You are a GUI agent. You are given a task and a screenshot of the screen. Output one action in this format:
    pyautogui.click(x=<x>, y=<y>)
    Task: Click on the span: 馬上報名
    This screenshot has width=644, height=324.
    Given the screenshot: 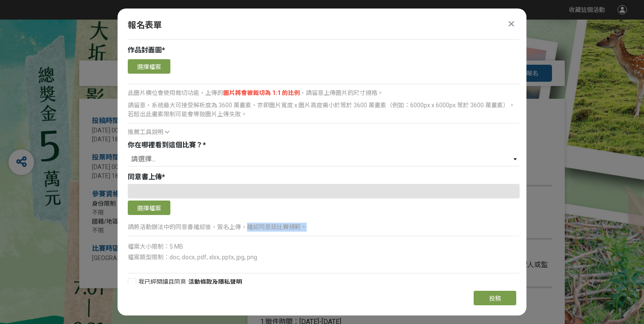 What is the action you would take?
    pyautogui.click(x=526, y=73)
    